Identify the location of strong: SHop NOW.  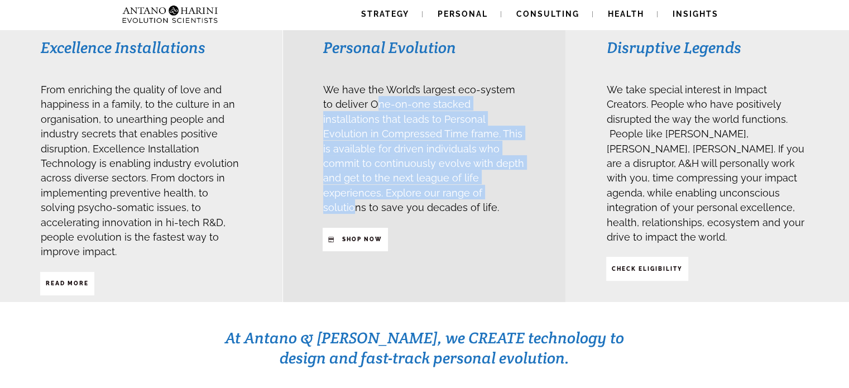
(362, 239).